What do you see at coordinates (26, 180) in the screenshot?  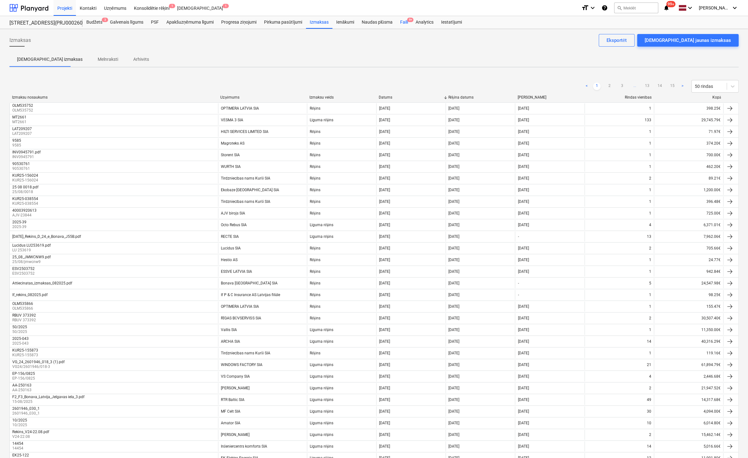 I see `p: KUR25-156024` at bounding box center [26, 180].